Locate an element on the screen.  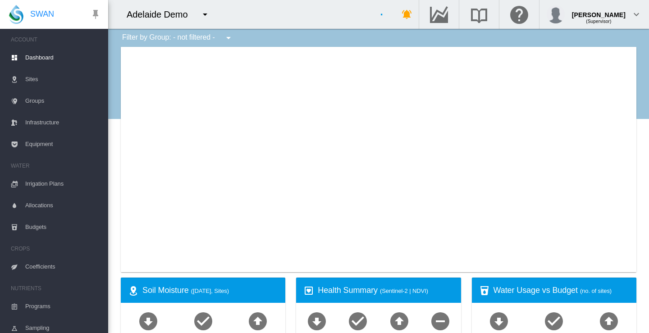
md-icon: Search the knowledge base is located at coordinates (479, 14).